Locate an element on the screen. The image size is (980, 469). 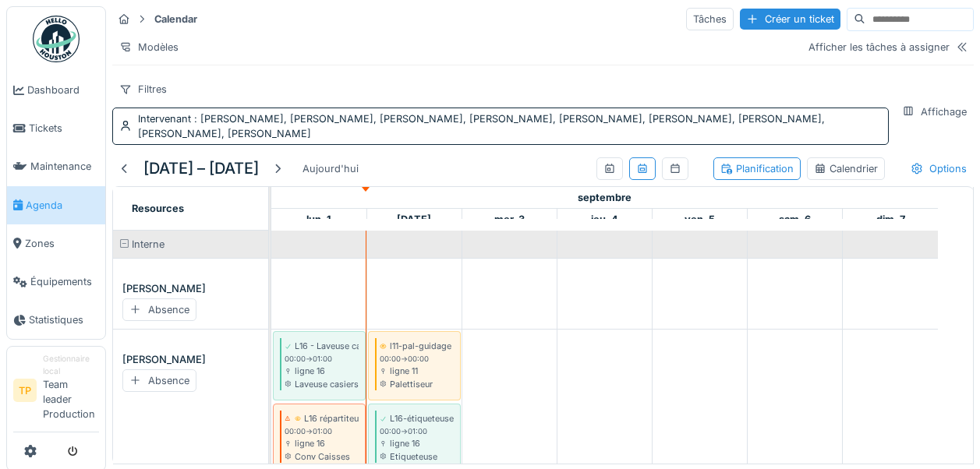
span: Agenda is located at coordinates (62, 205).